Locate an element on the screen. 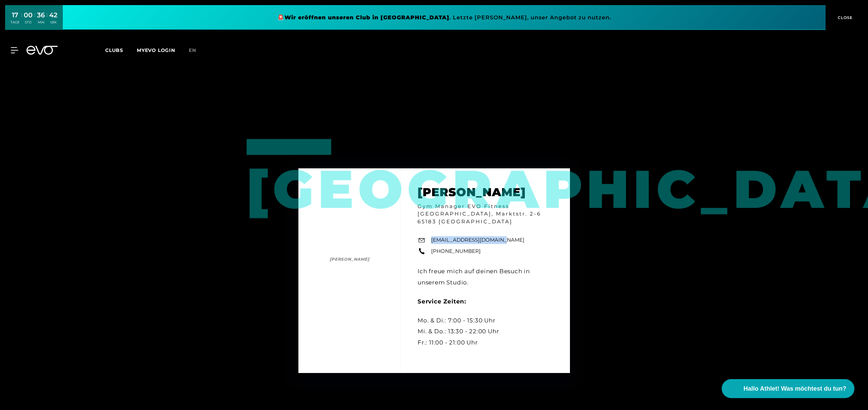  div: 42 is located at coordinates (53, 15).